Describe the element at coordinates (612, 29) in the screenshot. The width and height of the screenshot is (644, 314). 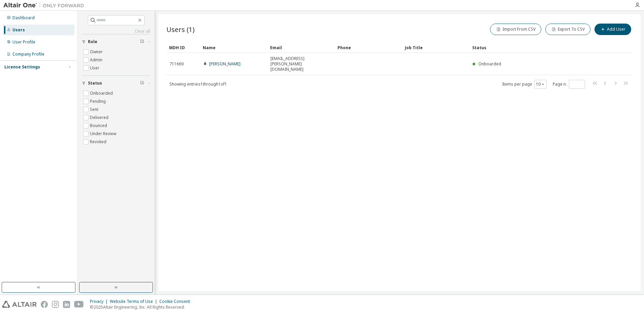
I see `button: Add User` at that location.